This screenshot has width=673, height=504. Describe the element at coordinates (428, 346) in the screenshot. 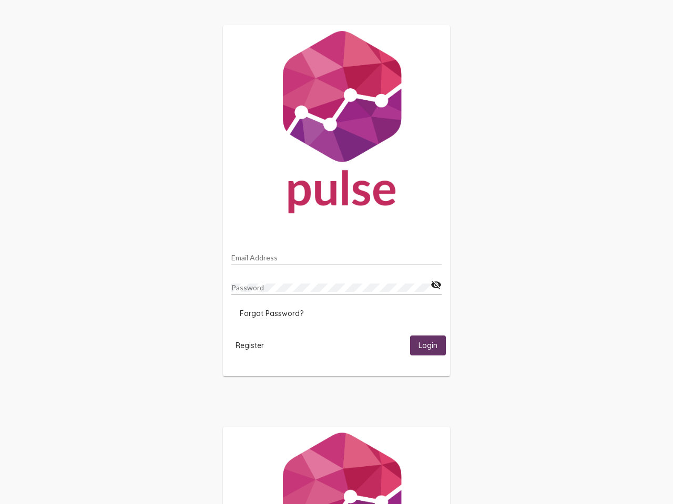

I see `span: Login` at that location.